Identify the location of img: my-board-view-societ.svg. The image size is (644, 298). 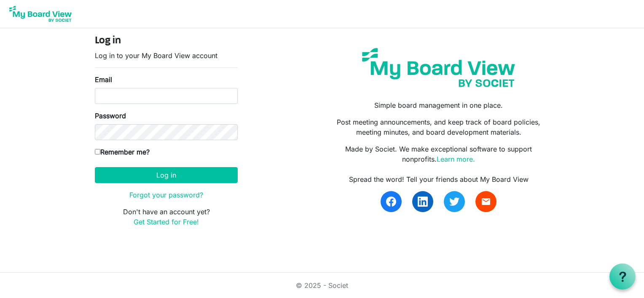
(438, 67).